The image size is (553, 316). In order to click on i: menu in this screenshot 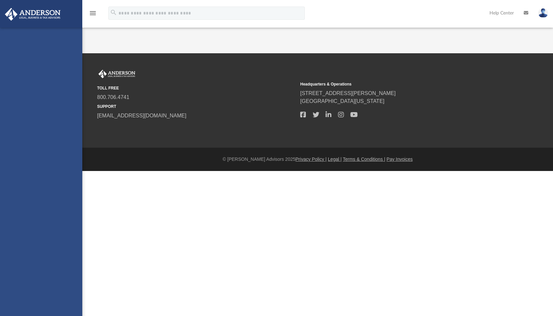, I will do `click(93, 13)`.